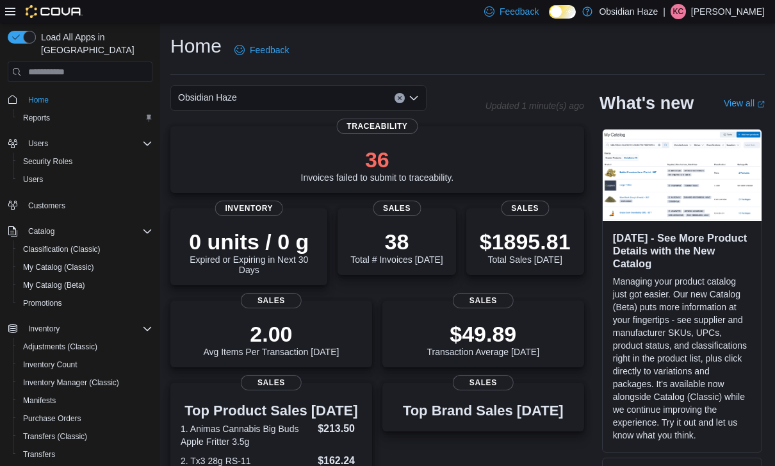 The width and height of the screenshot is (775, 466). What do you see at coordinates (483, 334) in the screenshot?
I see `p: $49.89` at bounding box center [483, 334].